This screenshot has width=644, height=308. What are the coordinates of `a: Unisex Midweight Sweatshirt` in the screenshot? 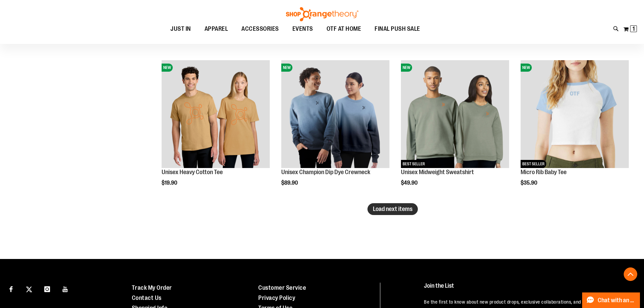 It's located at (438, 173).